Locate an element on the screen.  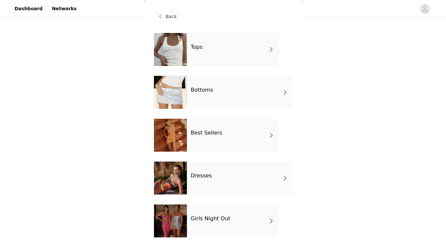
h4: Best Sellers is located at coordinates (207, 133).